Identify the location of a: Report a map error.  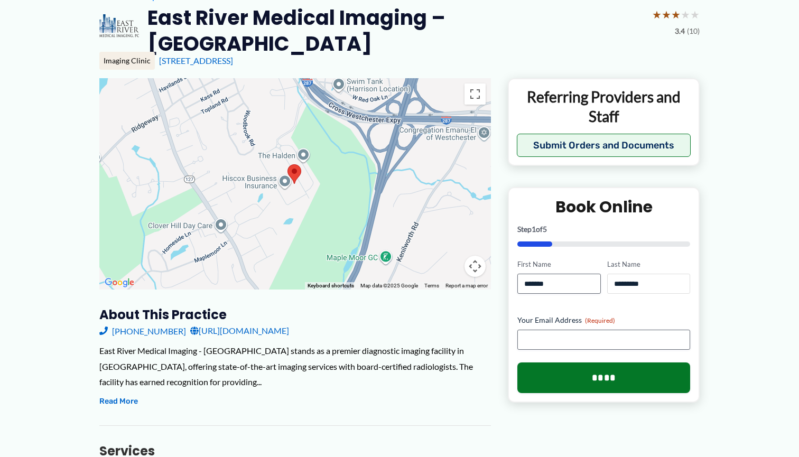
(467, 285).